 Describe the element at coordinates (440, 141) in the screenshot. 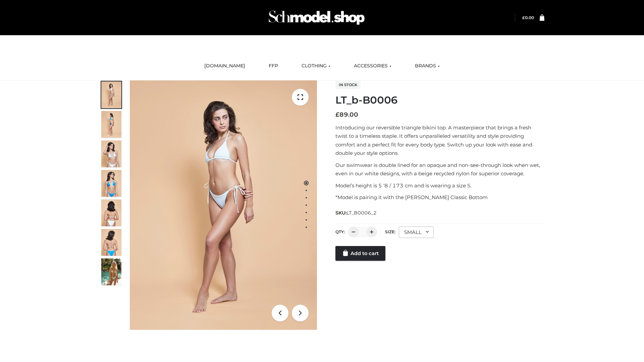

I see `p: Introducing our reversible triangle bikini top. A masterpiece that brings a fresh twist to a time...` at that location.